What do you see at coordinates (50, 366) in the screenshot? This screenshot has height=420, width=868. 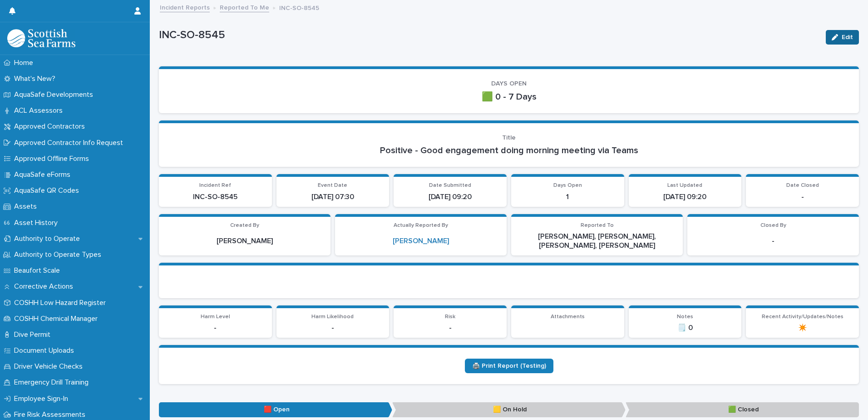 I see `p: Driver Vehicle Checks` at bounding box center [50, 366].